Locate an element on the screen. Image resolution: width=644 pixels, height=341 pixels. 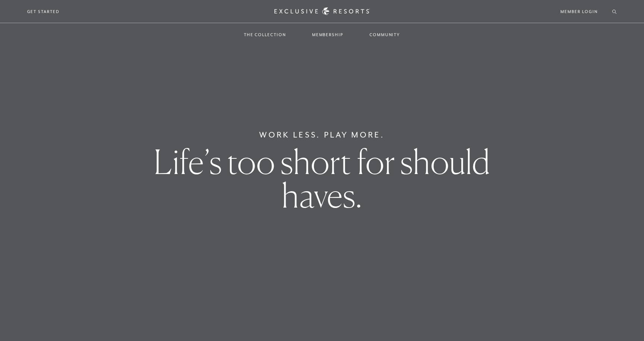
a: Community is located at coordinates (385, 35).